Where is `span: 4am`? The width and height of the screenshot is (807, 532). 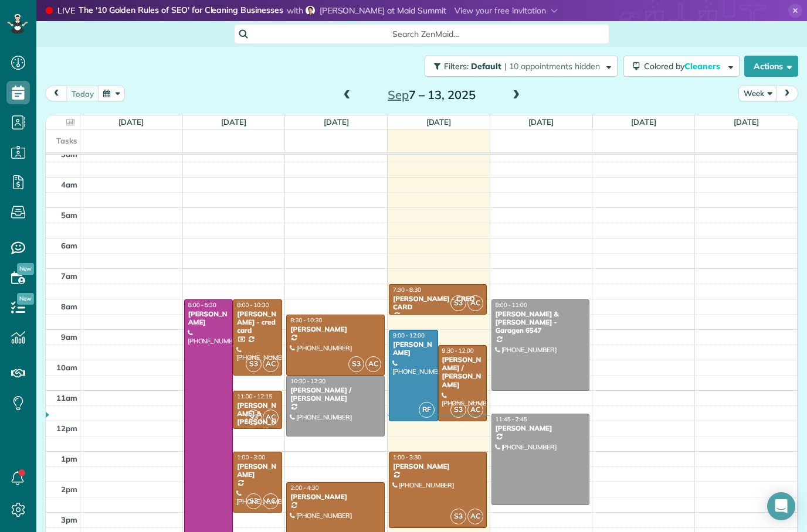
span: 4am is located at coordinates (69, 185).